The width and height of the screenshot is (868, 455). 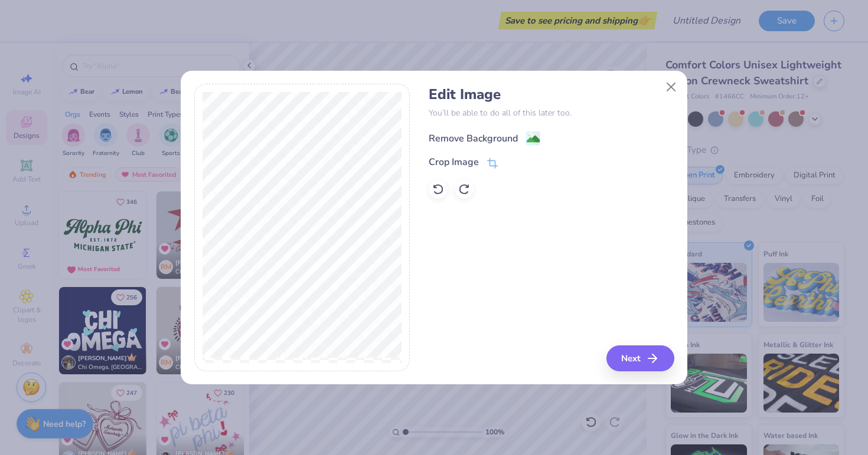 I want to click on h4: Edit Image, so click(x=550, y=94).